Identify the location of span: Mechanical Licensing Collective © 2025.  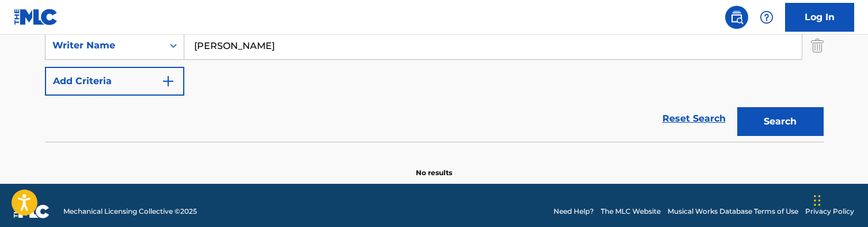
(131, 212).